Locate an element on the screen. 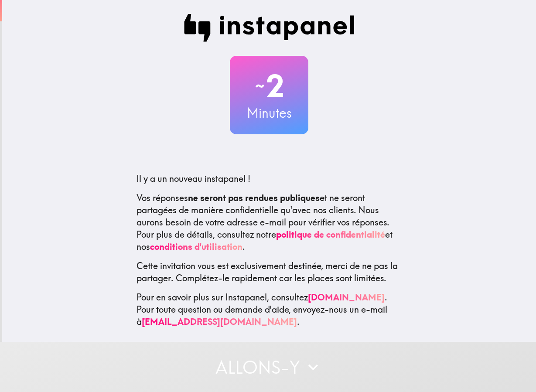  a: politique de confidentialité is located at coordinates (331, 234).